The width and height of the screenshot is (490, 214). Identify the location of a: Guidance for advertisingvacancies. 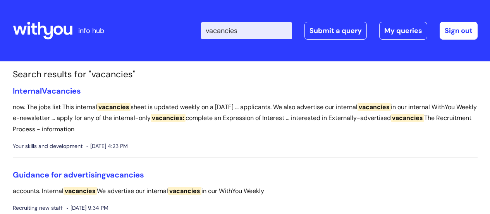
(78, 174).